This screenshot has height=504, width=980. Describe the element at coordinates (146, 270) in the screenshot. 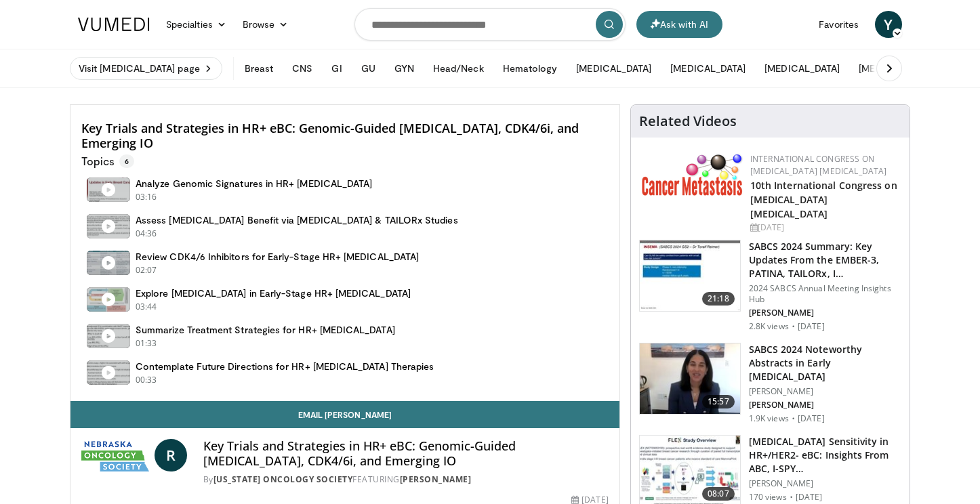

I see `p: 02:07` at that location.